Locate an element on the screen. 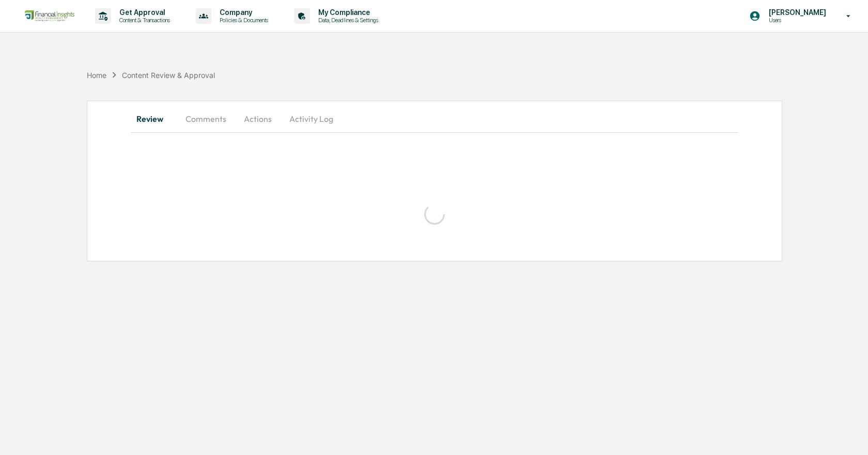 This screenshot has width=868, height=455. p: Content & Transactions is located at coordinates (143, 20).